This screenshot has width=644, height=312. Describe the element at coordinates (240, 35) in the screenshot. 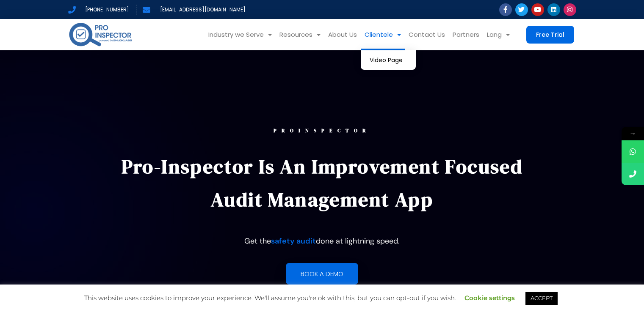

I see `a: Industry we Serve` at that location.